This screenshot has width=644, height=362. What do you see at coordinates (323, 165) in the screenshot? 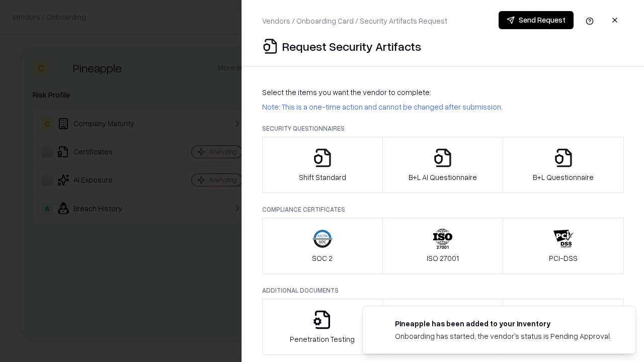
I see `button: Shift Standard` at bounding box center [323, 165].